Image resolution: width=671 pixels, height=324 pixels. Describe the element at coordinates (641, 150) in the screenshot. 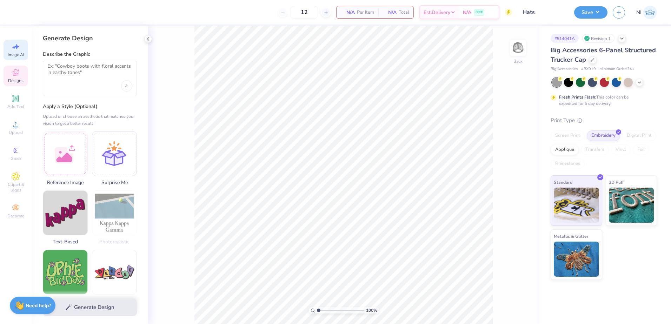

I see `div: Foil` at that location.